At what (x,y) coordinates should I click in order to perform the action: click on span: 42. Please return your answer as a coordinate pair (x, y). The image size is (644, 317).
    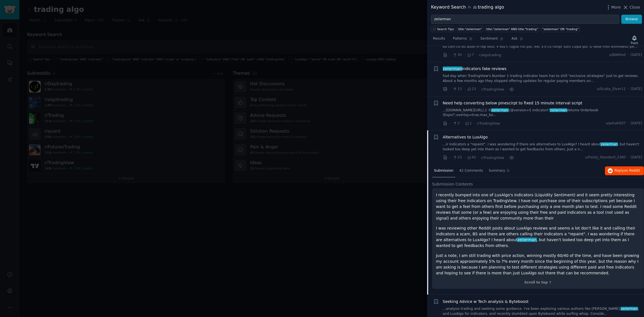
    Looking at the image, I should click on (471, 158).